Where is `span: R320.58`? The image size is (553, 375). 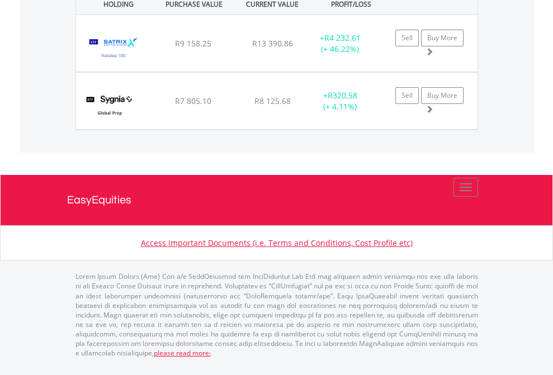 span: R320.58 is located at coordinates (342, 95).